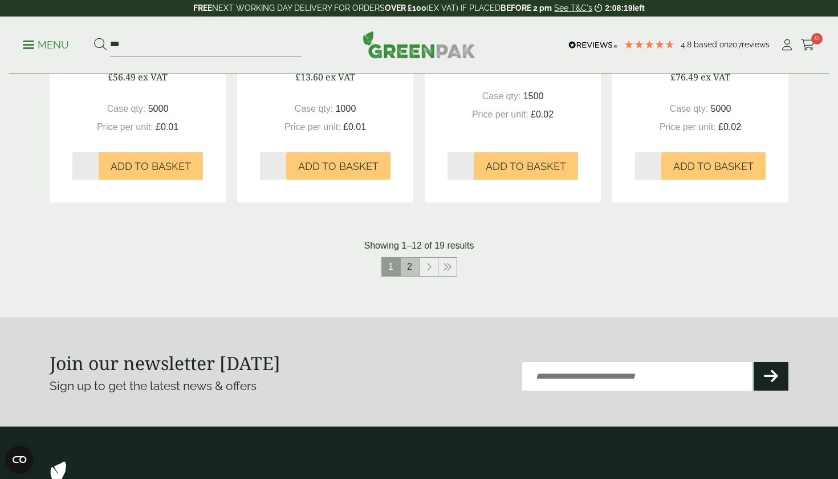 This screenshot has width=838, height=479. Describe the element at coordinates (639, 8) in the screenshot. I see `span: left` at that location.